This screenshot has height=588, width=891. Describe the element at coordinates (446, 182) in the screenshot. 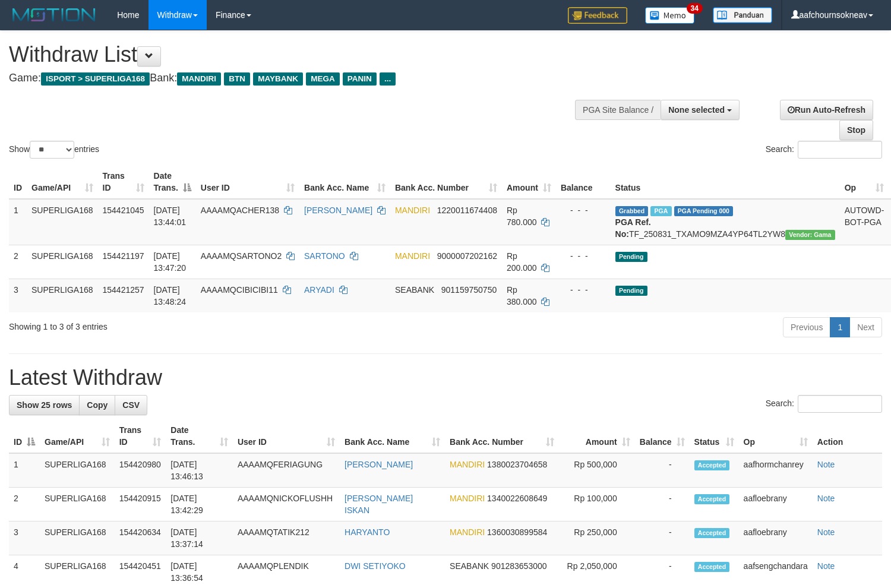

I see `th: Bank Acc. Number: activate to sort column ascending` at that location.